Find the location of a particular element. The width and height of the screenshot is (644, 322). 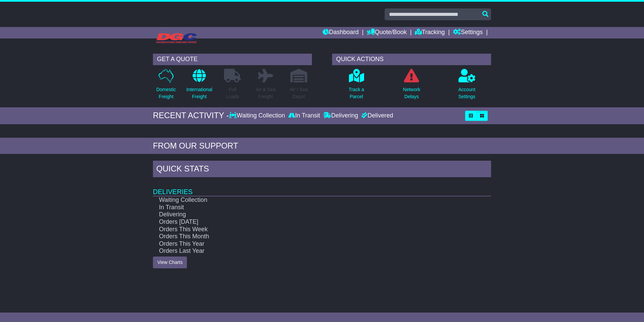

p: International Freight is located at coordinates (199, 93).